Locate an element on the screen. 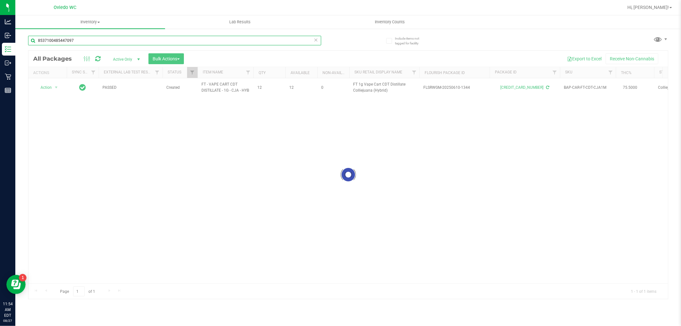  inline-svg: Outbound is located at coordinates (8, 63).